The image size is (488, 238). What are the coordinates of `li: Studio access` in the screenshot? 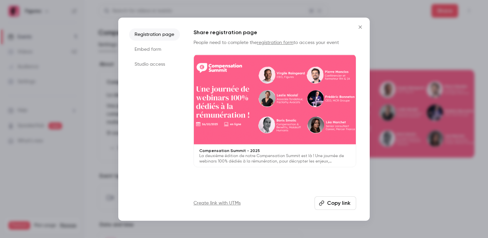 It's located at (155, 64).